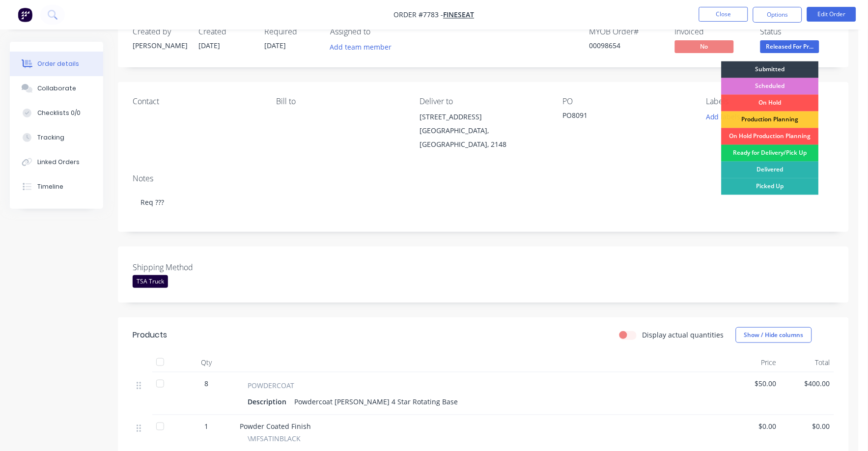  Describe the element at coordinates (777, 15) in the screenshot. I see `button: Options` at that location.